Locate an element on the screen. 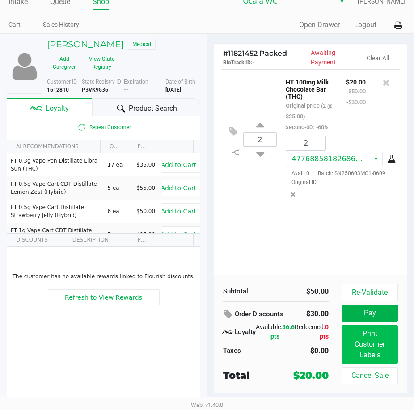  p: Awaiting Payment is located at coordinates (334, 58).